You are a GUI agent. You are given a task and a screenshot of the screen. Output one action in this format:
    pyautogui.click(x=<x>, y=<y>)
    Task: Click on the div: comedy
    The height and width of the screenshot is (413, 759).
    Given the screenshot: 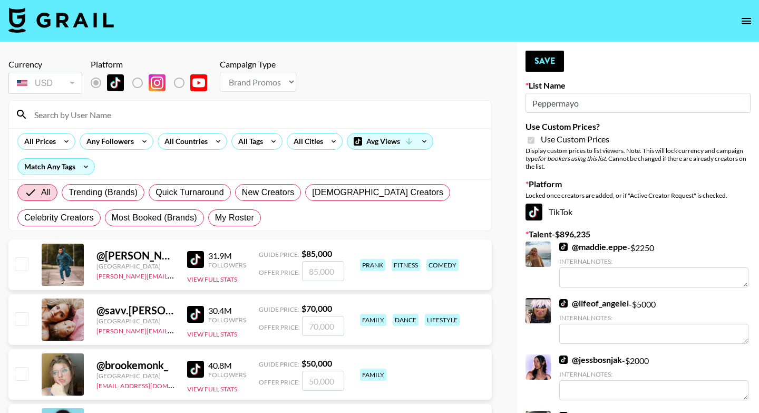 What is the action you would take?
    pyautogui.click(x=442, y=265)
    